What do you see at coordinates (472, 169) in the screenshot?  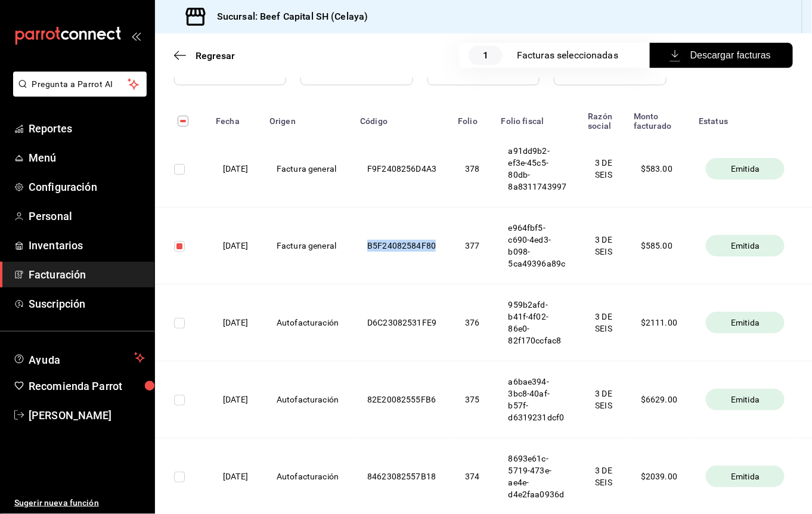 I see `th: 378` at bounding box center [472, 169].